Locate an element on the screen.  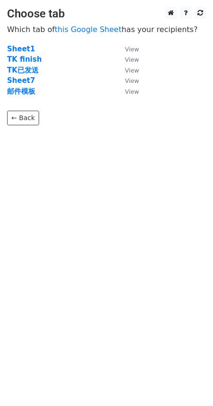
a: Sheet1 is located at coordinates (21, 49).